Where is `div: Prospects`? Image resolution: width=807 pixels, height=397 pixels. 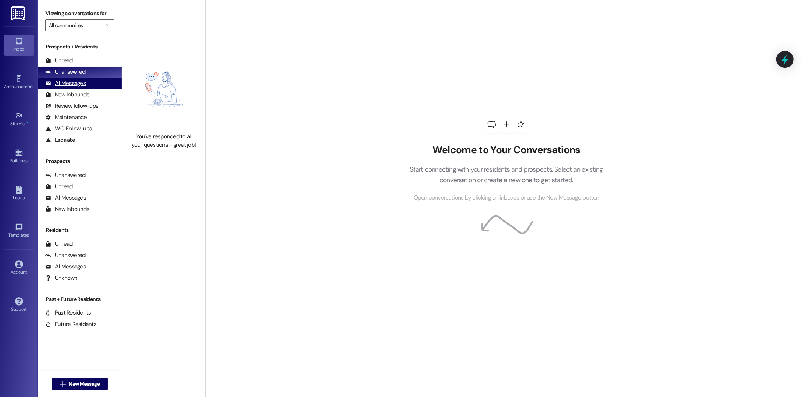
div: Prospects is located at coordinates (80, 161).